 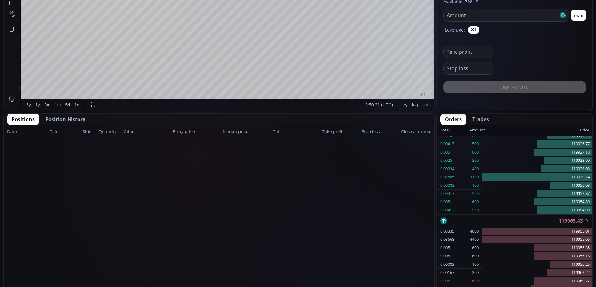 I want to click on button: max, so click(x=578, y=15).